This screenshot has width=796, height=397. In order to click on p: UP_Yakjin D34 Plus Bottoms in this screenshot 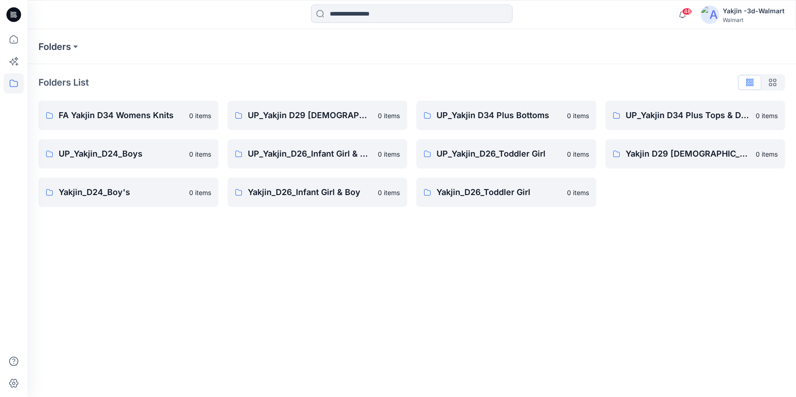, I will do `click(499, 115)`.